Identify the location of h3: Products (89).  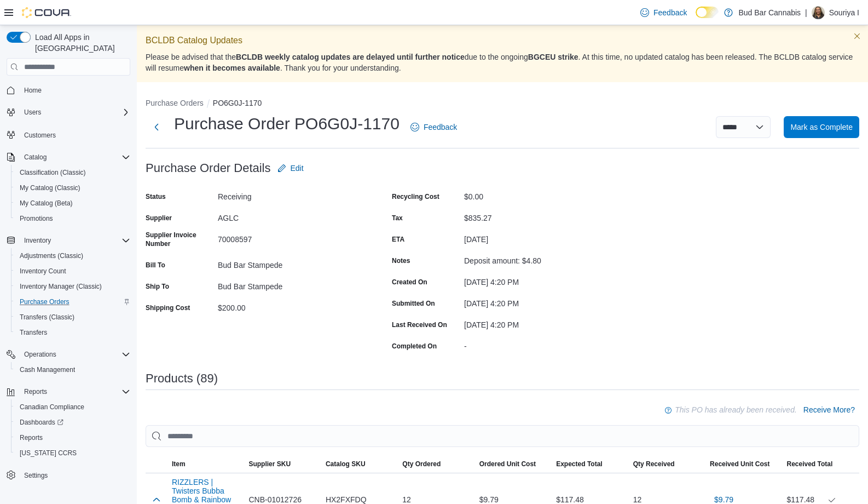
(182, 378).